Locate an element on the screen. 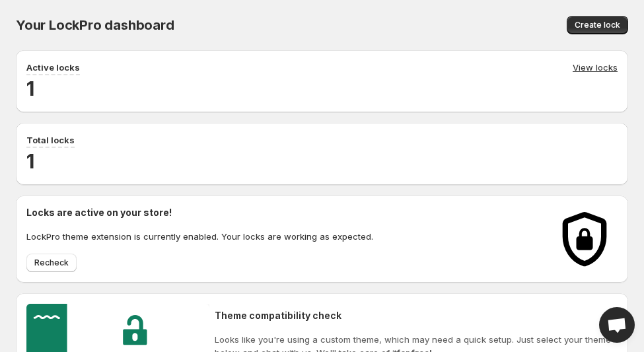 The image size is (644, 352). p: Total locks is located at coordinates (50, 140).